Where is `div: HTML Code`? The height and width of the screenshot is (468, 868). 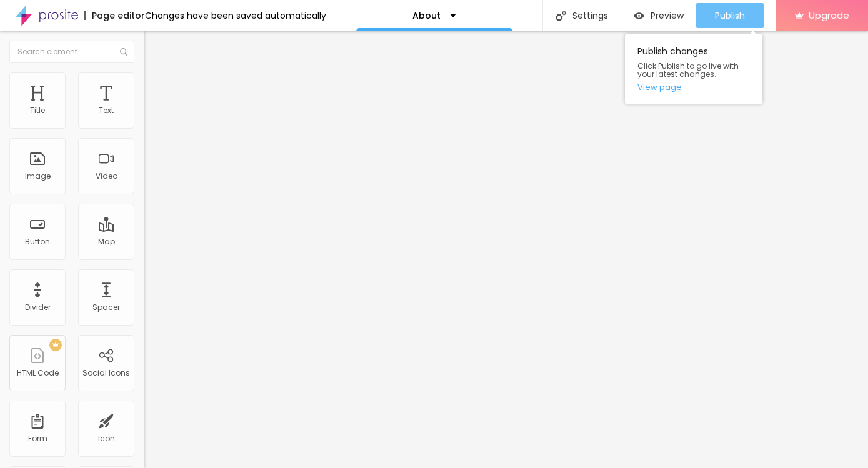 div: HTML Code is located at coordinates (37, 373).